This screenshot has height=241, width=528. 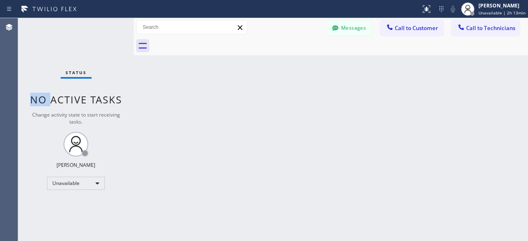 I want to click on button: Call to Customer, so click(x=412, y=28).